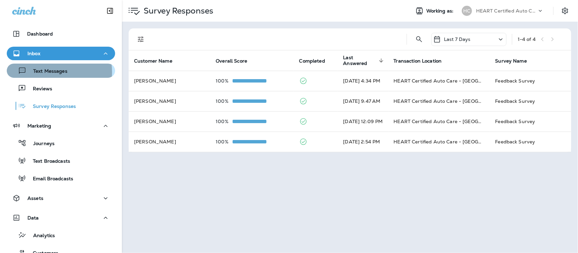  What do you see at coordinates (457, 39) in the screenshot?
I see `p: Last 7 Days` at bounding box center [457, 39].